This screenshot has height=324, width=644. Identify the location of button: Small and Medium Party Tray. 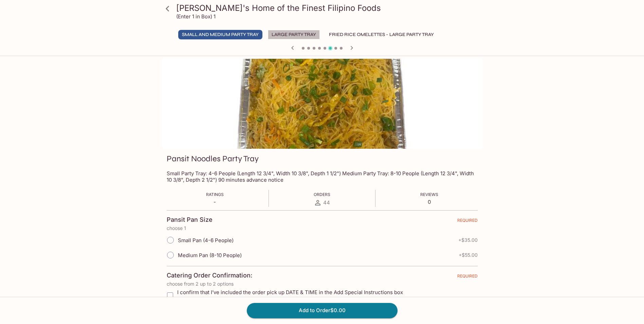
(221, 35).